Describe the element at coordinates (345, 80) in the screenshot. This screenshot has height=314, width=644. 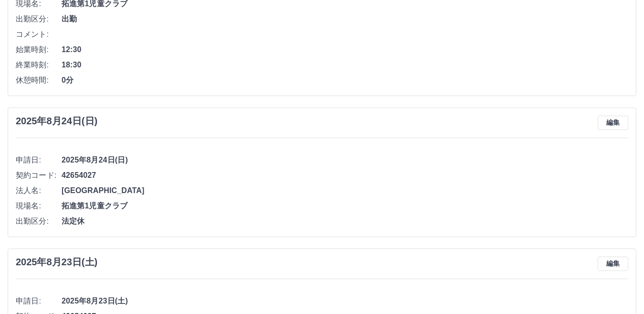
I see `span: 0分` at that location.